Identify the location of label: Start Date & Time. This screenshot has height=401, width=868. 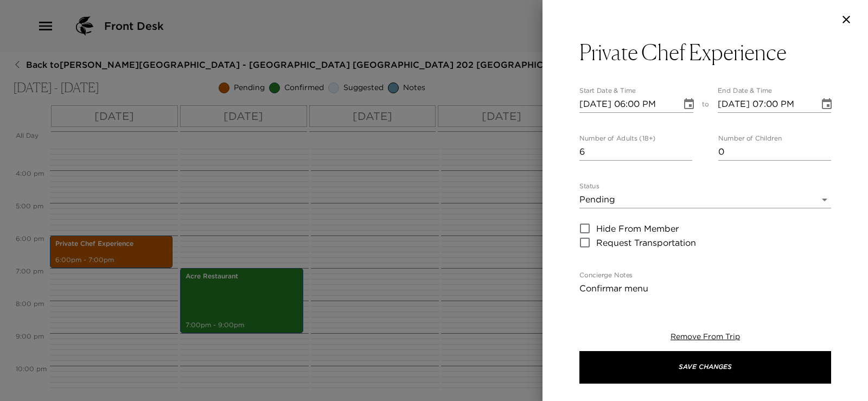
(607, 91).